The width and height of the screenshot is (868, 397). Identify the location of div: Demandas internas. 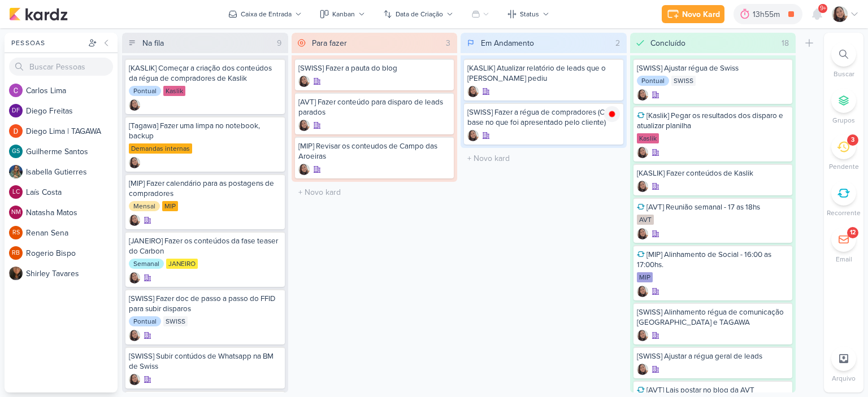
(160, 149).